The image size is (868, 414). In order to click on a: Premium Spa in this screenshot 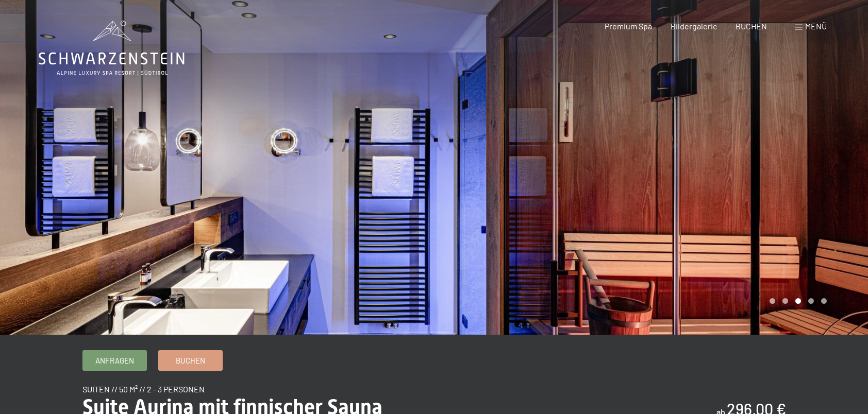, I will do `click(628, 25)`.